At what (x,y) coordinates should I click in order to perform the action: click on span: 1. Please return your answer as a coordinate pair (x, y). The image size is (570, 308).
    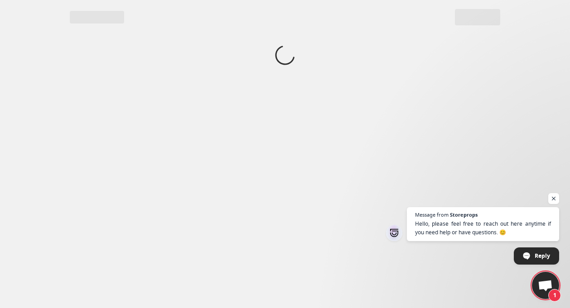
    Looking at the image, I should click on (554, 296).